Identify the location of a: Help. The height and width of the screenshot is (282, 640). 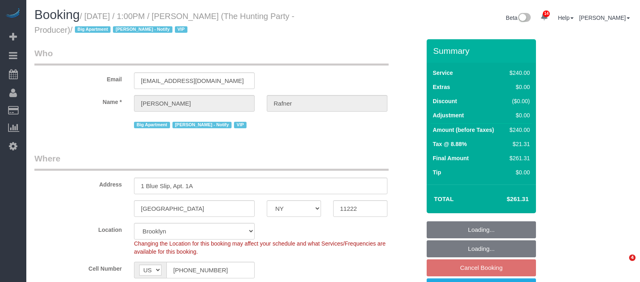
(566, 18).